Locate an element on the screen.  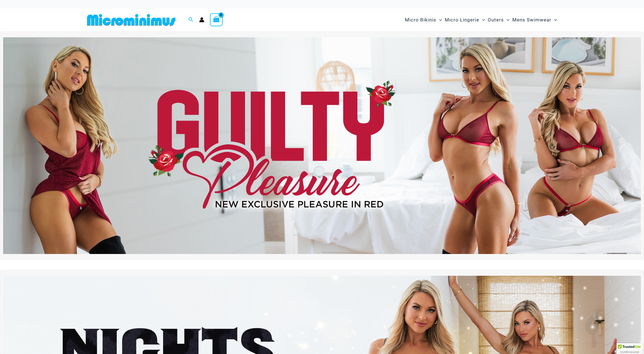
a: Micro LingerieMenu ToggleMenu Toggle is located at coordinates (465, 20).